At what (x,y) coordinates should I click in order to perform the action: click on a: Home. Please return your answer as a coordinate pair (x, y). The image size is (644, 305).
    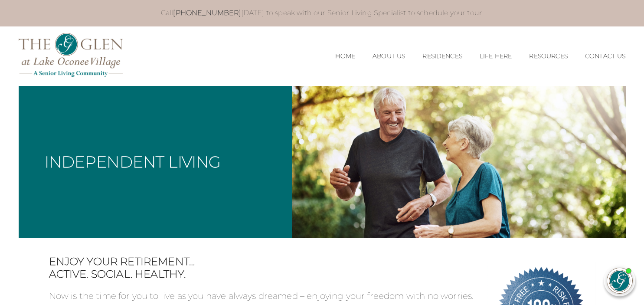
    Looking at the image, I should click on (346, 56).